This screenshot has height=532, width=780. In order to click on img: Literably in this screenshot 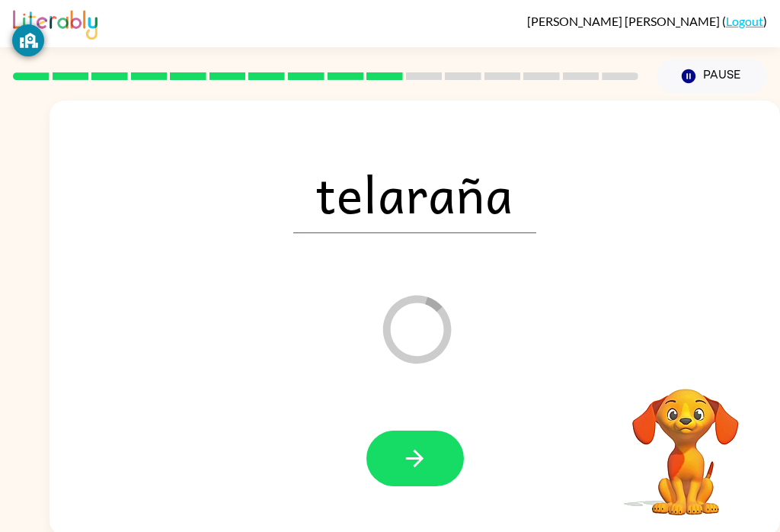, I will do `click(54, 23)`.